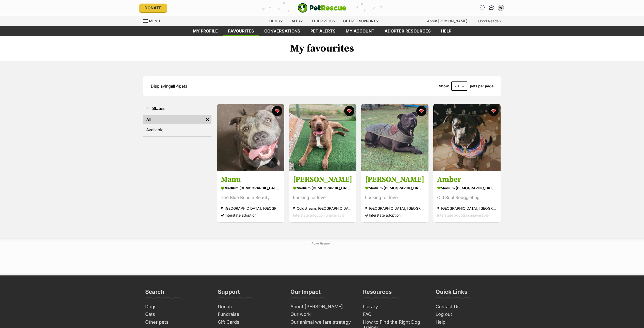  Describe the element at coordinates (177, 109) in the screenshot. I see `button: Status` at that location.